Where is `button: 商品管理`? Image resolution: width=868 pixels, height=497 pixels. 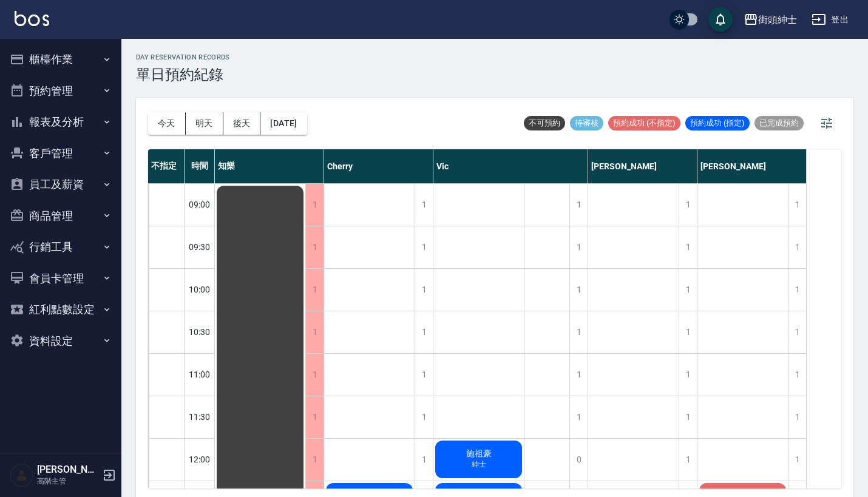 button: 商品管理 is located at coordinates (61, 216).